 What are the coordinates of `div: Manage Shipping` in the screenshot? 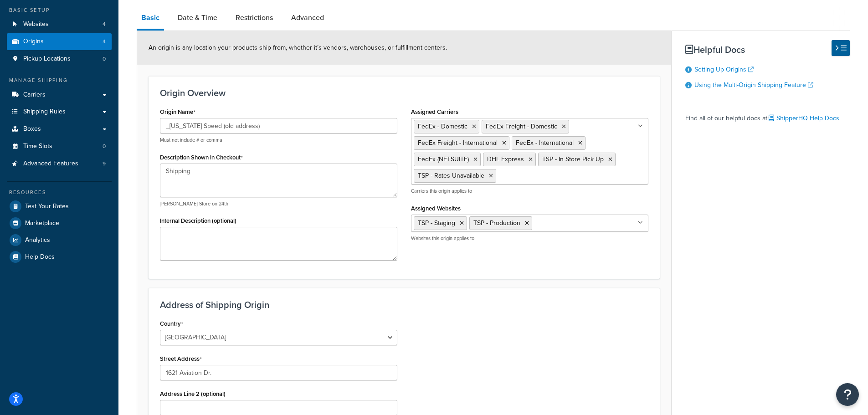 It's located at (59, 80).